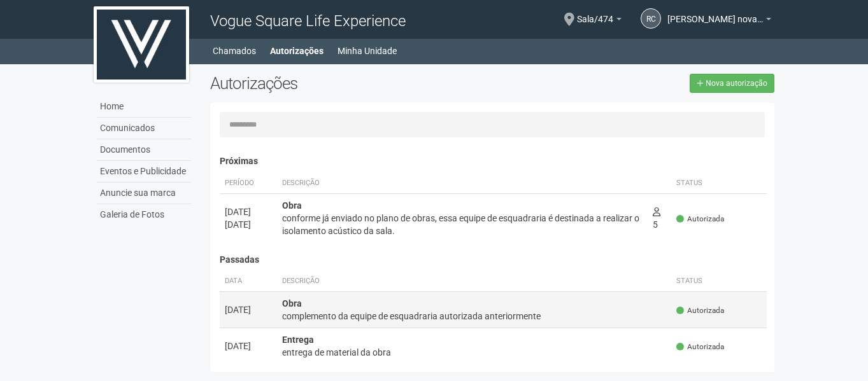 This screenshot has width=868, height=381. What do you see at coordinates (595, 13) in the screenshot?
I see `span: Sala/474` at bounding box center [595, 13].